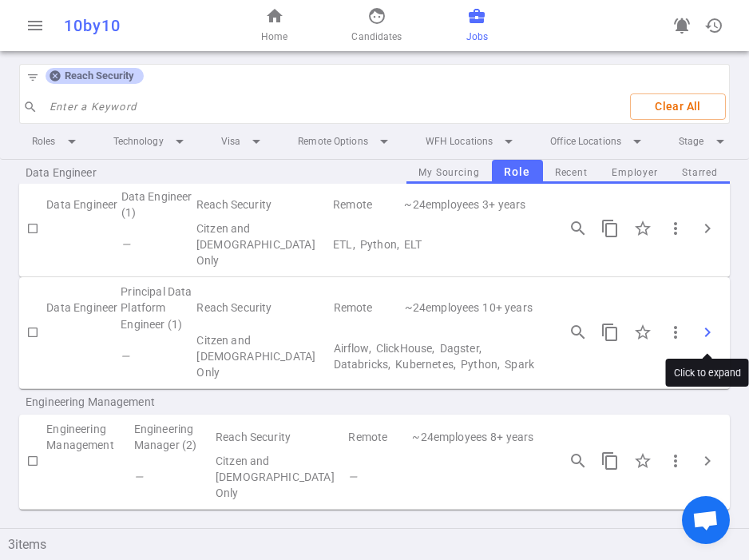  I want to click on a: Candidates, so click(376, 26).